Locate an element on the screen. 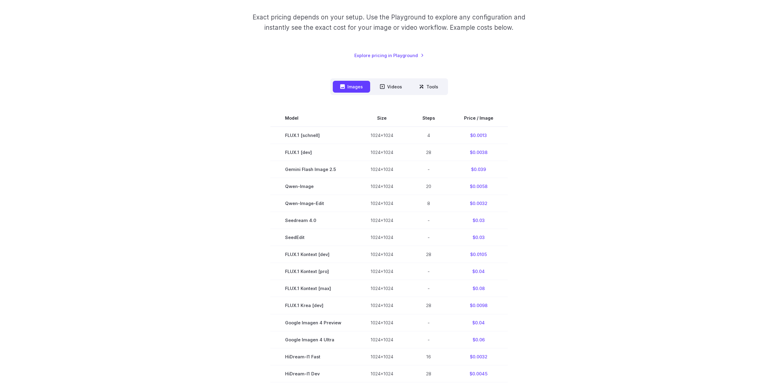  td: 20 is located at coordinates (429, 187).